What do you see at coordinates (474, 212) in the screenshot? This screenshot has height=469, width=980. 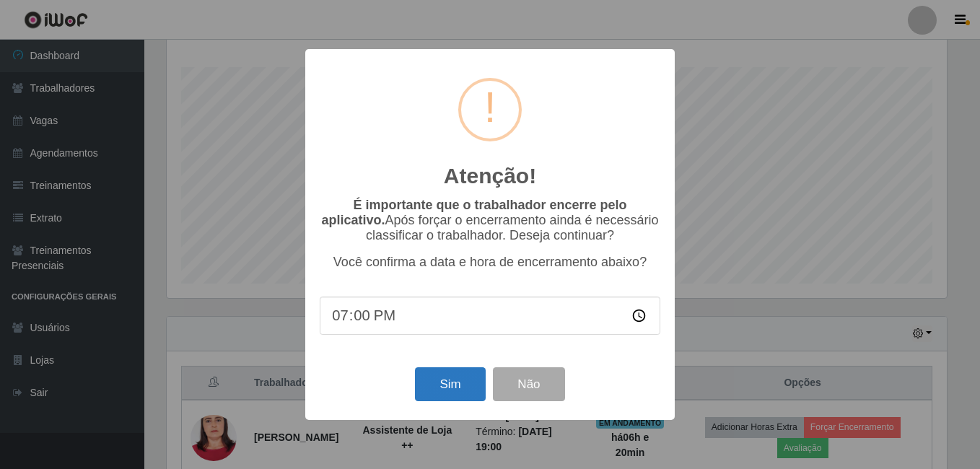 I see `b: É importante que o trabalhador encerre pelo aplicativo.` at bounding box center [474, 212].